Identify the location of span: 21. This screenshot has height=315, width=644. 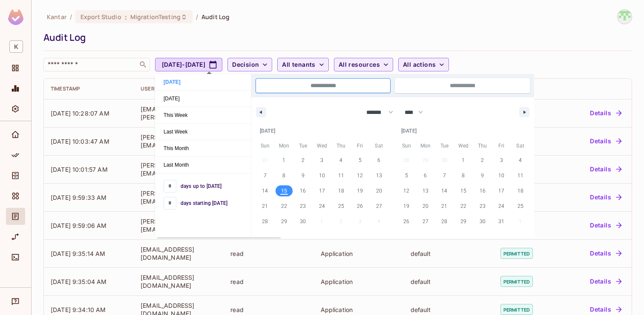
(265, 206).